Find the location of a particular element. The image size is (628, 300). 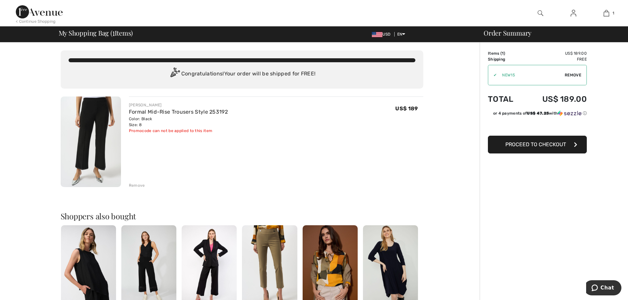

span: US$ 47.25 is located at coordinates (538, 113).